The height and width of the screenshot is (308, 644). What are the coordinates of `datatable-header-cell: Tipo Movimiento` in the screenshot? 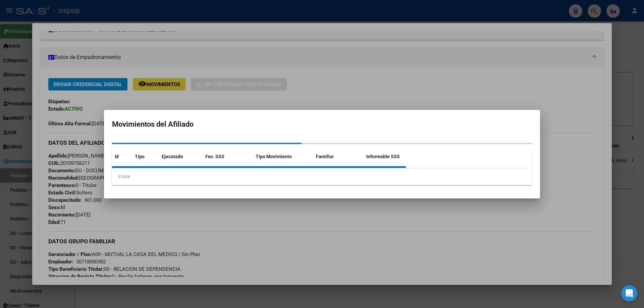 It's located at (283, 156).